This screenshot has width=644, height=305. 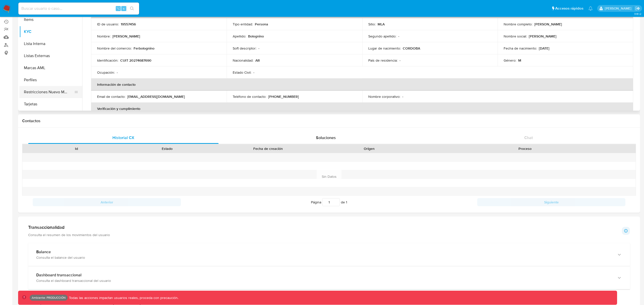 I want to click on p: Ocupación :, so click(x=106, y=72).